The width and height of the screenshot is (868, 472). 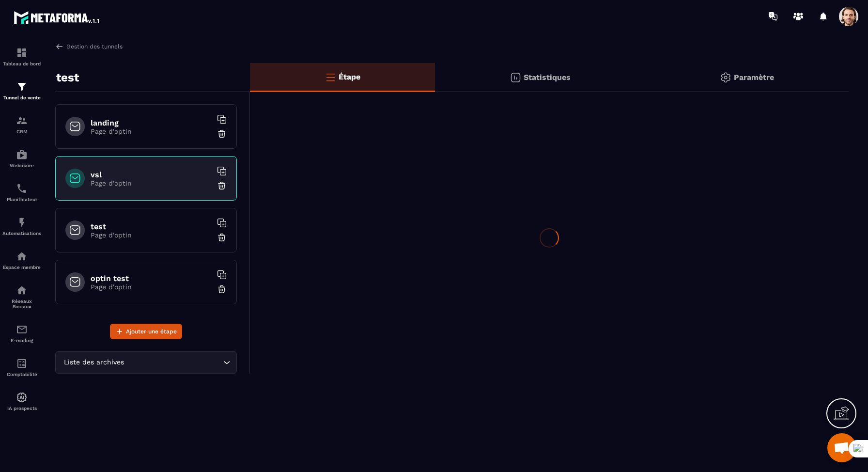 I want to click on a: formationformationTunnel de vente, so click(x=22, y=90).